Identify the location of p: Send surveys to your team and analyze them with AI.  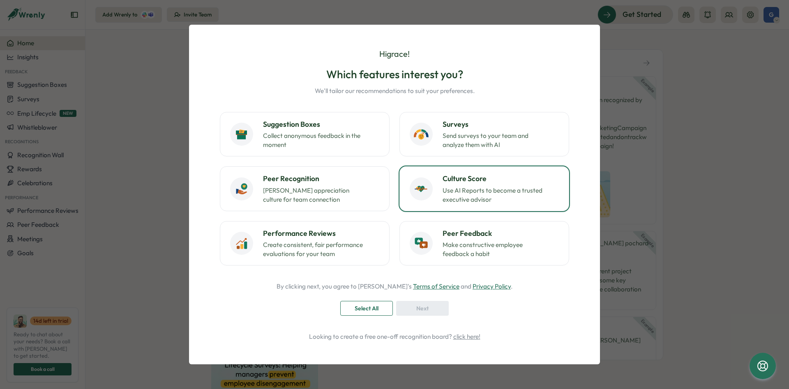
(494, 140).